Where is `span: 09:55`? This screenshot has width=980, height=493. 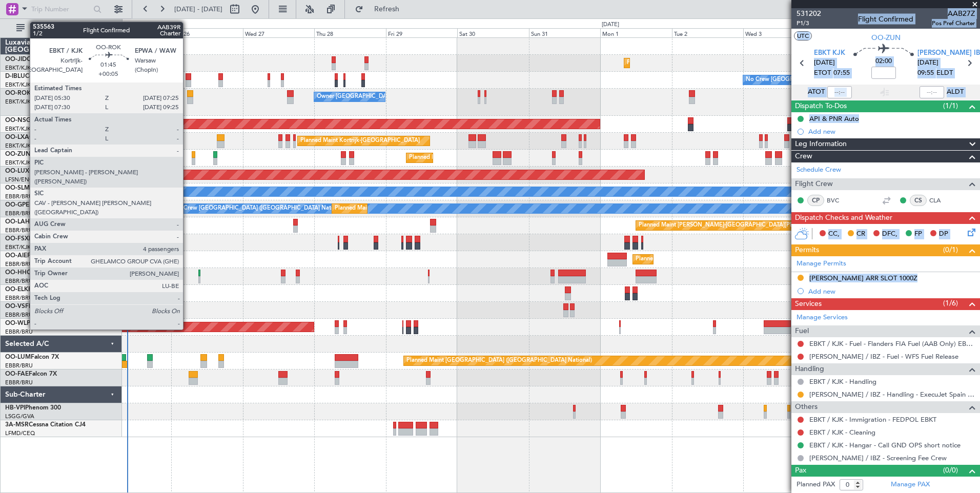
span: 09:55 is located at coordinates (926, 73).